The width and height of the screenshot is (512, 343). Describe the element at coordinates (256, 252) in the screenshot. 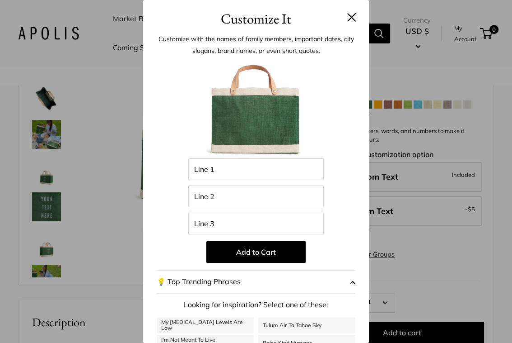

I see `button: Add to Cart` at that location.